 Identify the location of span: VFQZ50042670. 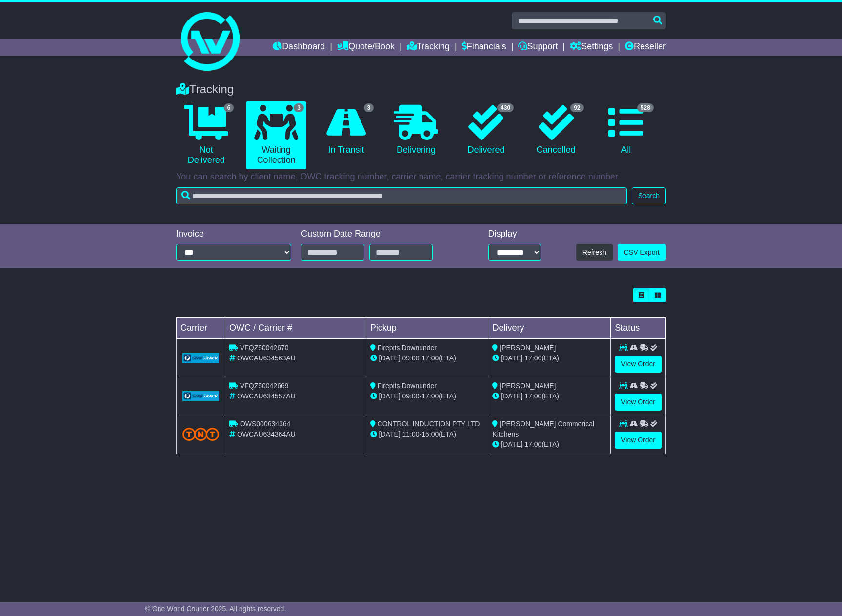
(265, 348).